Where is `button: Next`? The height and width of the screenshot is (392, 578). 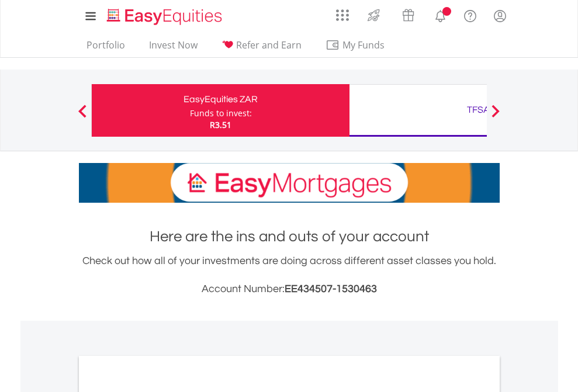
button: Next is located at coordinates (495, 116).